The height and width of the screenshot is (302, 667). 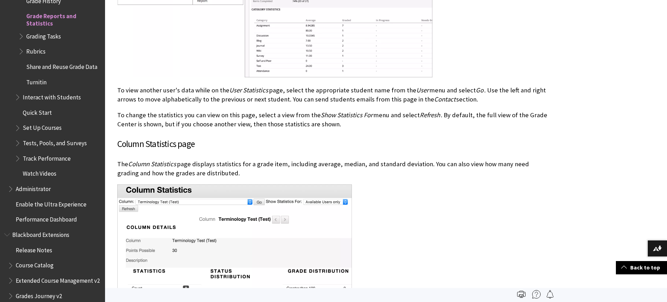 I want to click on span: Refresh, so click(x=430, y=115).